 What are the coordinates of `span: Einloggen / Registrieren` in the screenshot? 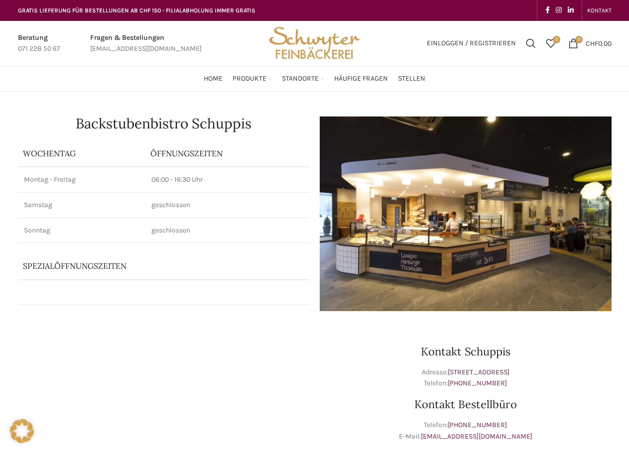 It's located at (471, 43).